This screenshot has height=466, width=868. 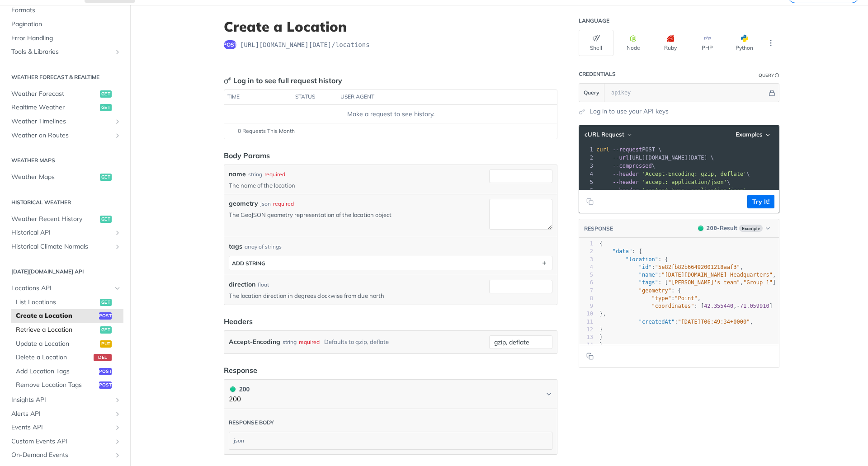 I want to click on div: 14, so click(x=586, y=345).